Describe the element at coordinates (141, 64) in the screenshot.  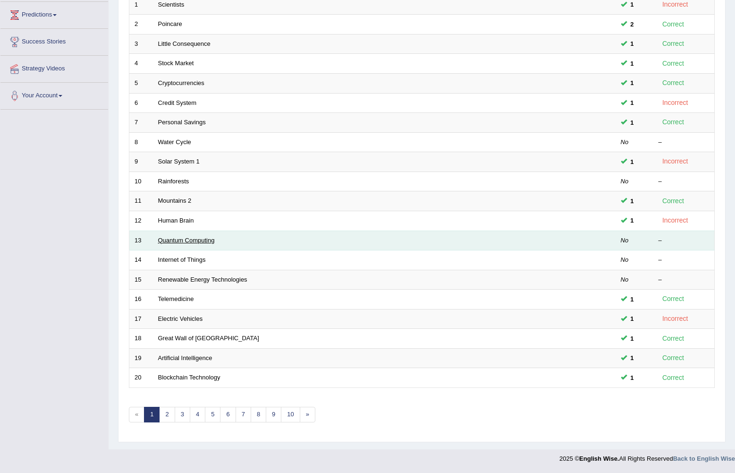
I see `td: 4` at that location.